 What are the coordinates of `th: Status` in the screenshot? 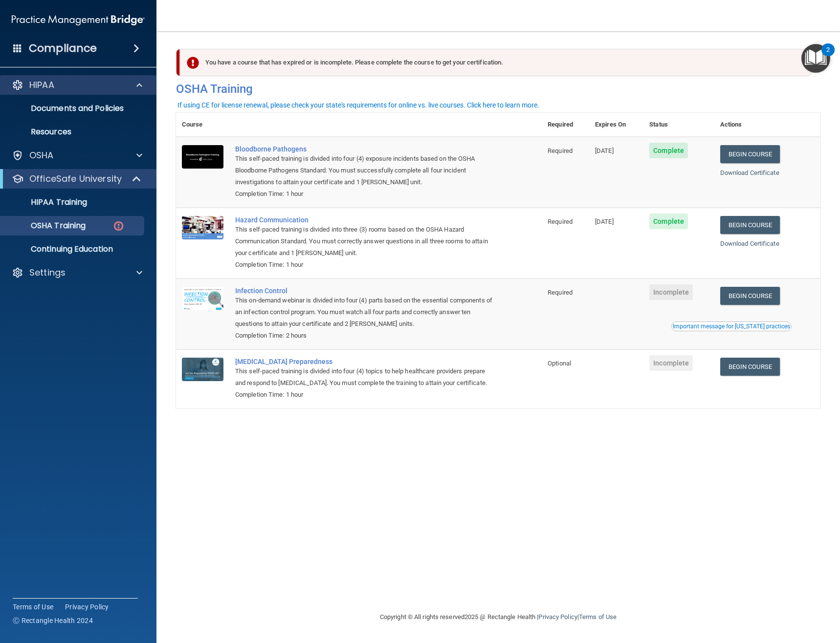 It's located at (678, 125).